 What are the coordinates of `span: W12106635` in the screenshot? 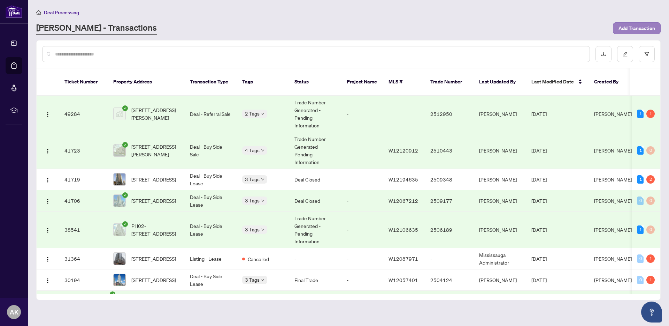 It's located at (403, 229).